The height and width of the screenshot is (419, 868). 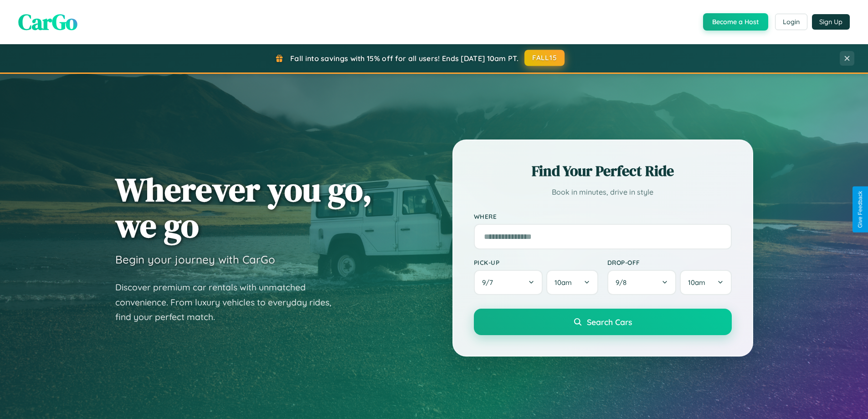 What do you see at coordinates (244, 207) in the screenshot?
I see `h1: Wherever you go, we go` at bounding box center [244, 207].